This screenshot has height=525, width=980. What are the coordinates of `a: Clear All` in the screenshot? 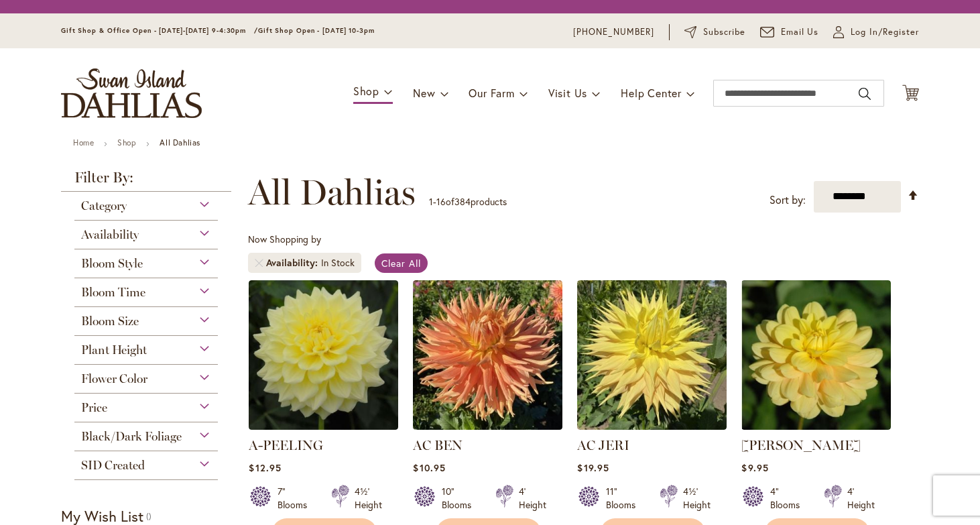 It's located at (401, 263).